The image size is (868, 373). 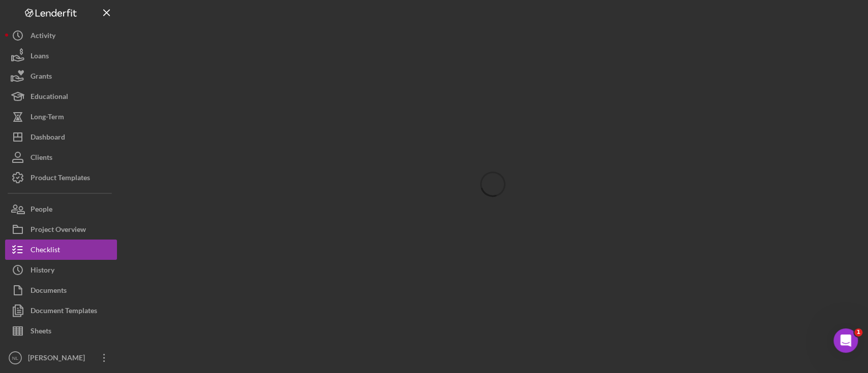 What do you see at coordinates (61, 36) in the screenshot?
I see `button: Activity` at bounding box center [61, 36].